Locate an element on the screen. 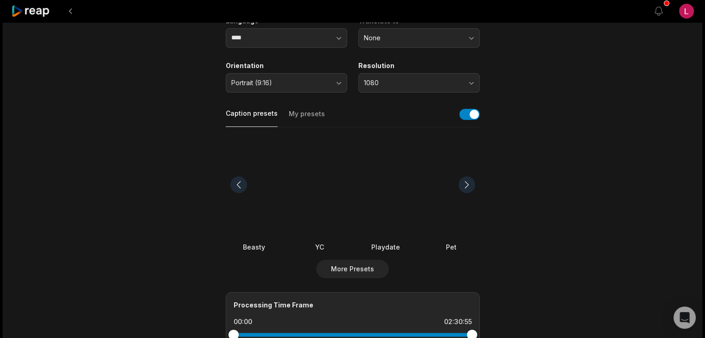  div: YC is located at coordinates (320, 247).